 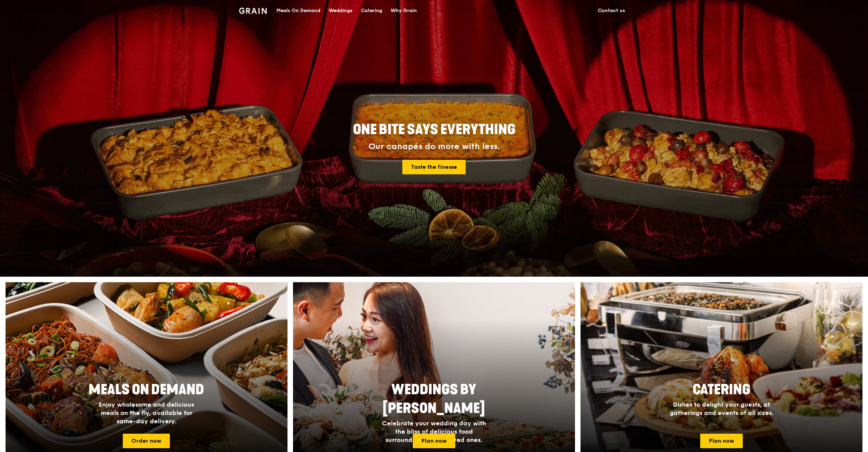 I want to click on a: Contact us, so click(x=611, y=11).